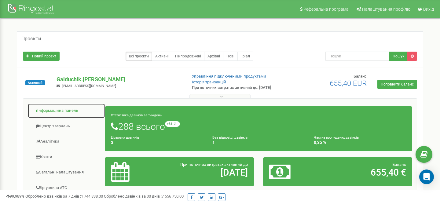 Image resolution: width=440 pixels, height=204 pixels. What do you see at coordinates (136, 115) in the screenshot?
I see `small: Статистика дзвінків за тиждень` at bounding box center [136, 115].